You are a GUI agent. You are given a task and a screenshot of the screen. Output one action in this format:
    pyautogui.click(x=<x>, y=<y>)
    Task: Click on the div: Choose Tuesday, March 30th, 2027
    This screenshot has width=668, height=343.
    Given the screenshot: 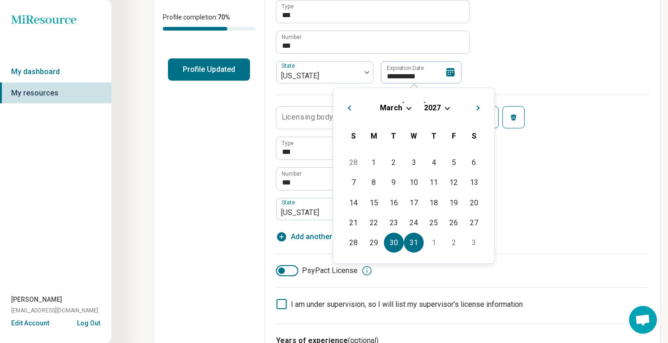 What is the action you would take?
    pyautogui.click(x=393, y=243)
    